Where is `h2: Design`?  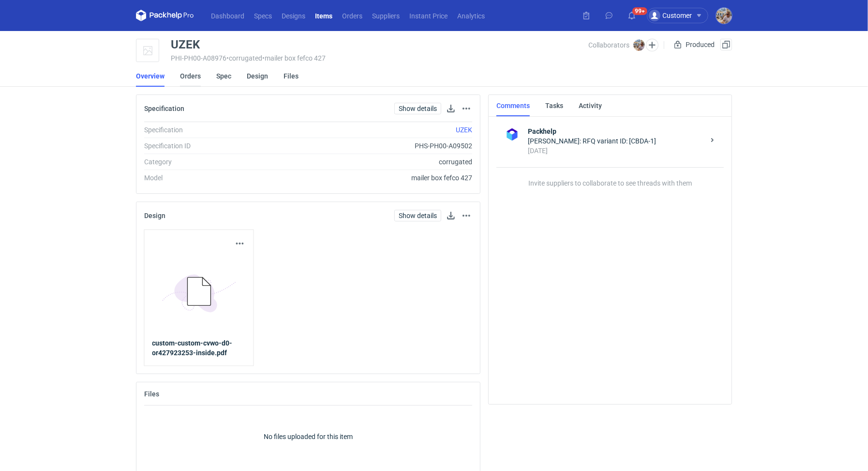
h2: Design is located at coordinates (155, 215).